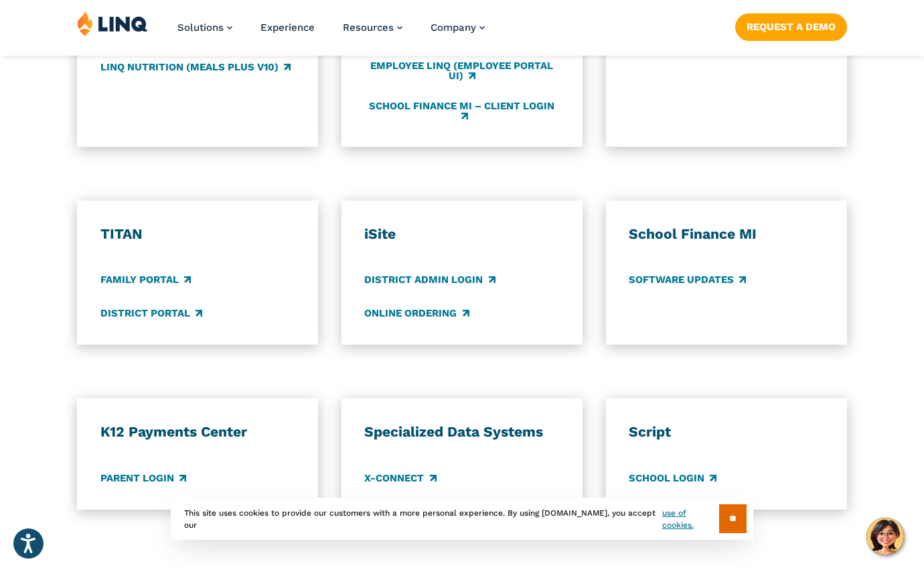 This screenshot has width=924, height=572. I want to click on nav: Button Navigation, so click(791, 25).